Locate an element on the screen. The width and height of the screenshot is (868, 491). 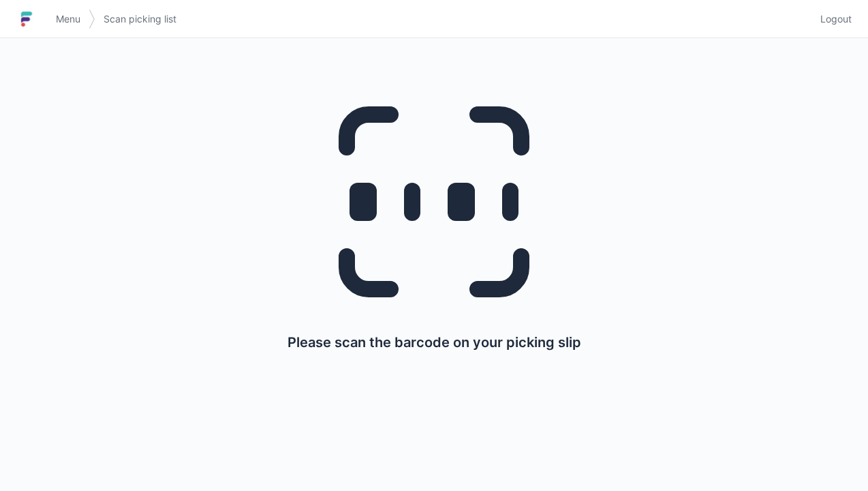
span: Menu is located at coordinates (68, 19).